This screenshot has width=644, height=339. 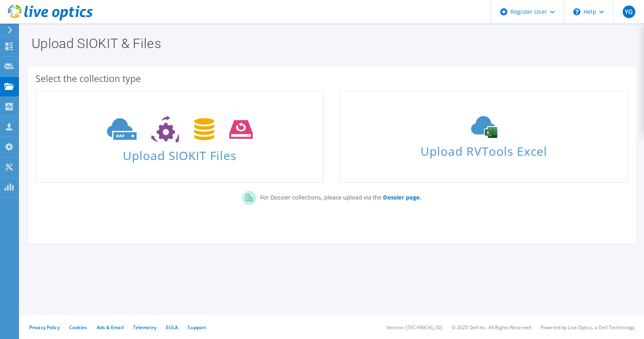 What do you see at coordinates (491, 328) in the screenshot?
I see `li: © 2025 Dell Inc. All Rights Reserved` at bounding box center [491, 328].